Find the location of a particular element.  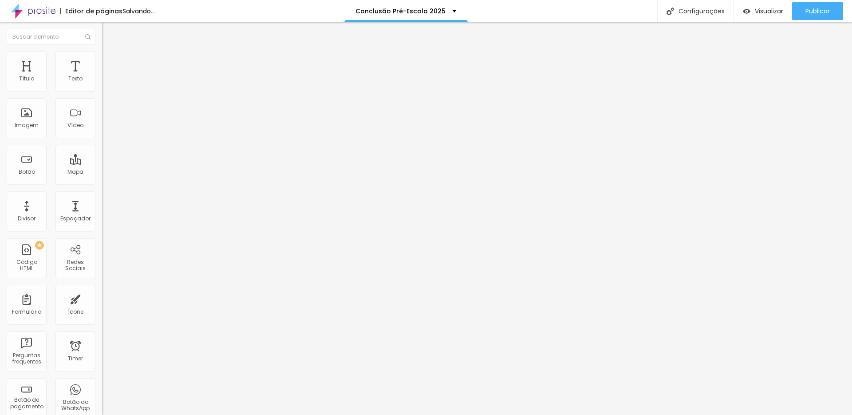

div: Vídeo is located at coordinates (75, 125).